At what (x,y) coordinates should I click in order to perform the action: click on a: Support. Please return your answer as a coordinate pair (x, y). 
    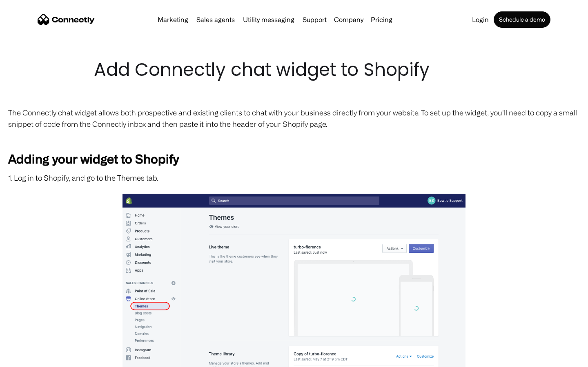
    Looking at the image, I should click on (314, 20).